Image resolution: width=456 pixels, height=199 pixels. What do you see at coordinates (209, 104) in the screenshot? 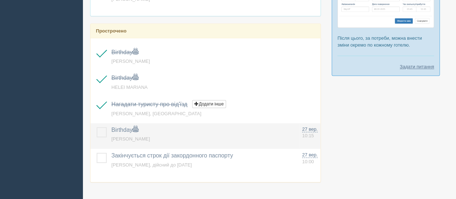
I see `button: Додати інше` at bounding box center [209, 104].